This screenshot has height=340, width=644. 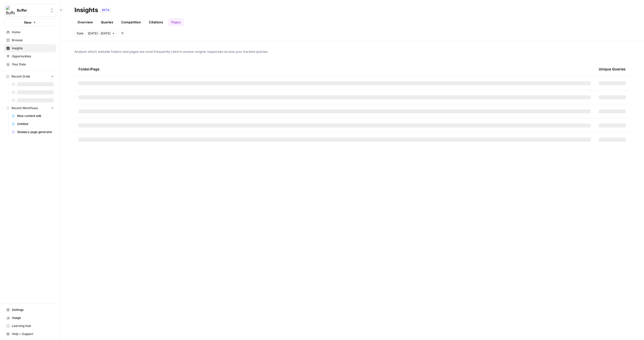 I want to click on span: Learning Hub, so click(x=33, y=326).